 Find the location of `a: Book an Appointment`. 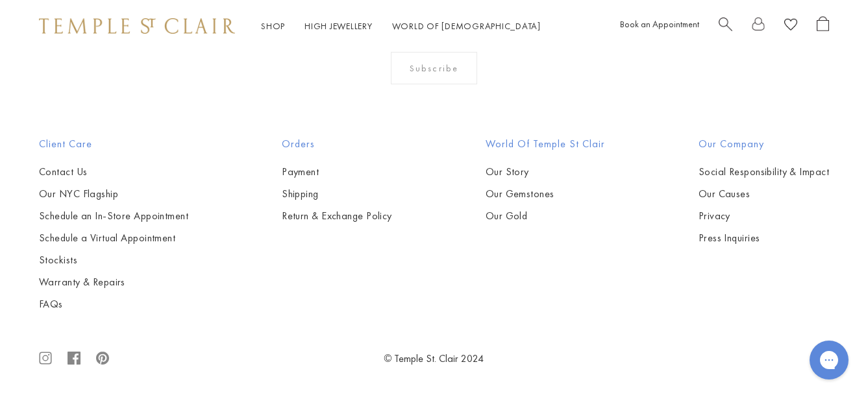

a: Book an Appointment is located at coordinates (660, 24).